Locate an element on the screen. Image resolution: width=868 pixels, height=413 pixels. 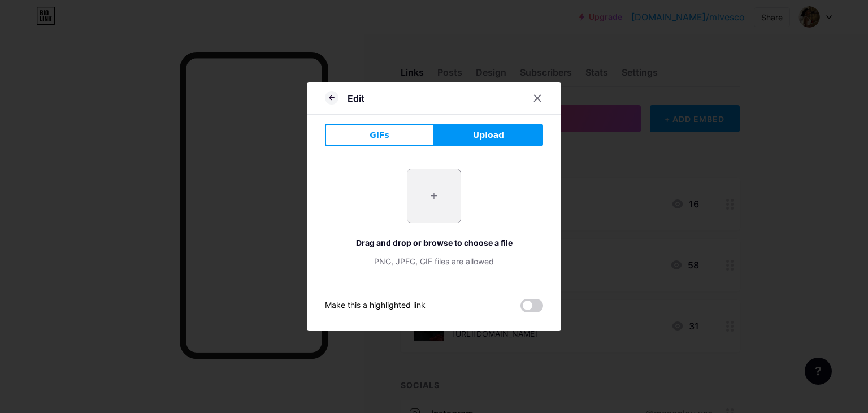
button: Upload is located at coordinates (488, 135).